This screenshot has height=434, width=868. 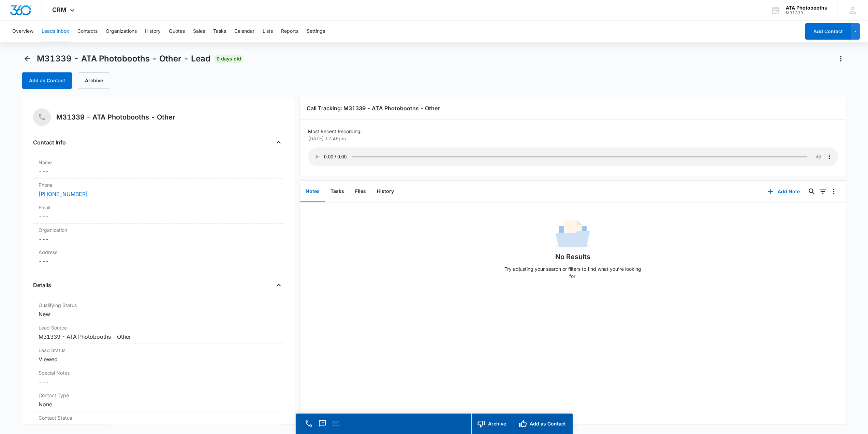 I want to click on h4: Details, so click(x=42, y=285).